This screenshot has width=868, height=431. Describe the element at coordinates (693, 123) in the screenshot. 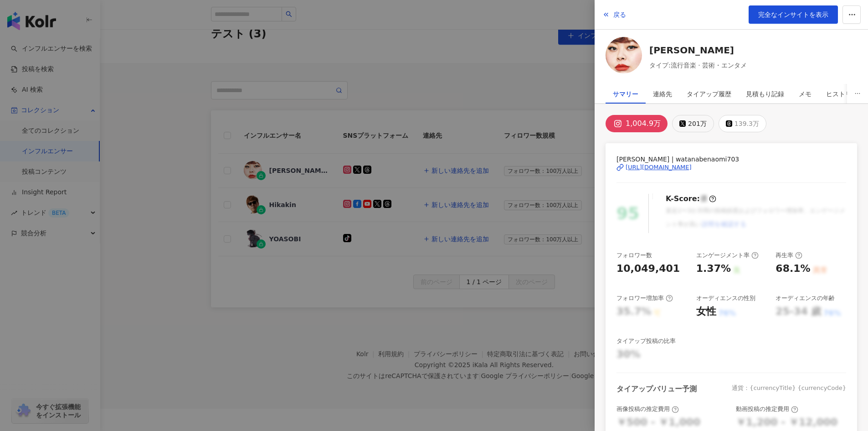

I see `button: 201万` at that location.